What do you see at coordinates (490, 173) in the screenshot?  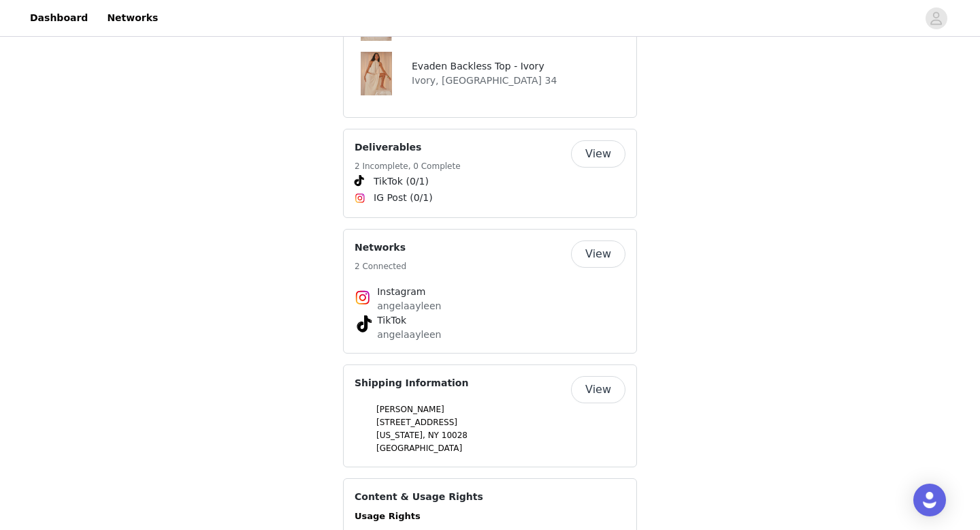 I see `div: Deliverables` at bounding box center [490, 173].